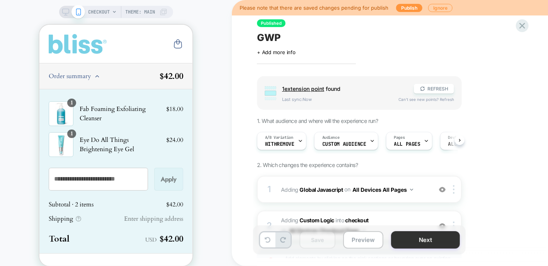  What do you see at coordinates (317, 220) in the screenshot?
I see `b: Custom Logic` at bounding box center [317, 220].